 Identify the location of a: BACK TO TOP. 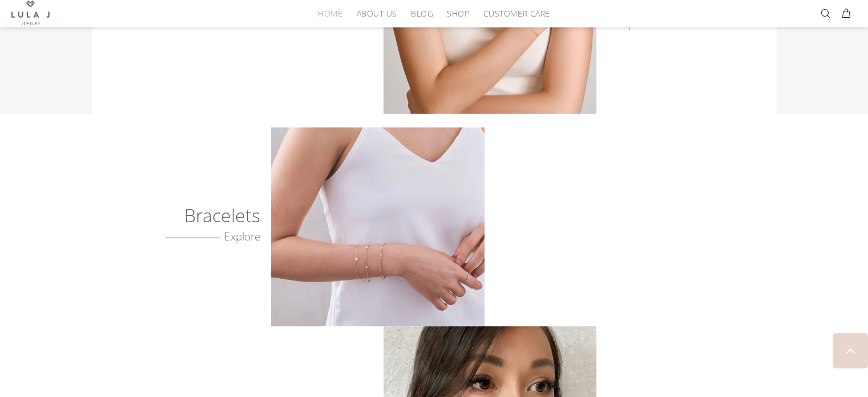
(851, 350).